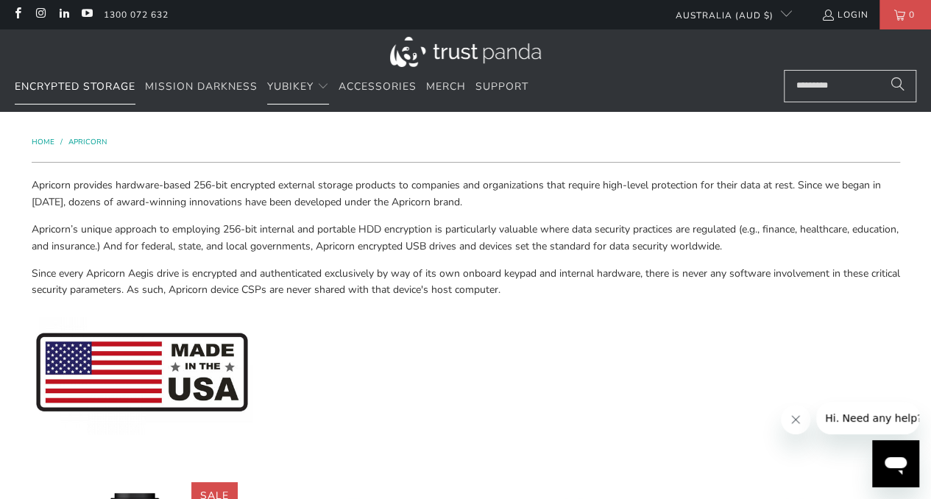 The width and height of the screenshot is (931, 499). Describe the element at coordinates (201, 86) in the screenshot. I see `span: Mission Darkness` at that location.